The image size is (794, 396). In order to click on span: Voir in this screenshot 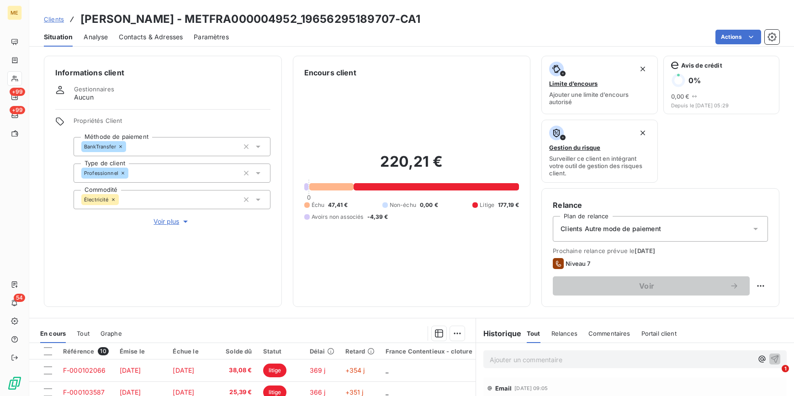, I will do `click(646, 286)`.